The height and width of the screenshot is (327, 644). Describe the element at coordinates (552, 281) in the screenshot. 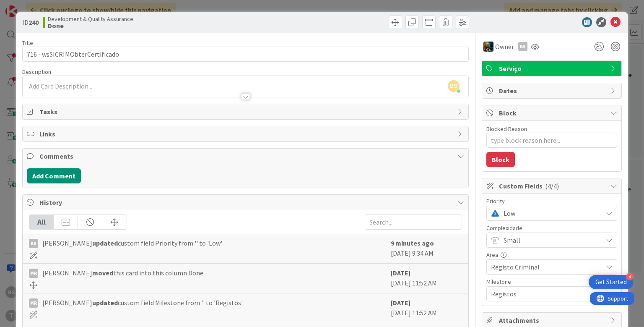

I see `div: Milestone` at that location.